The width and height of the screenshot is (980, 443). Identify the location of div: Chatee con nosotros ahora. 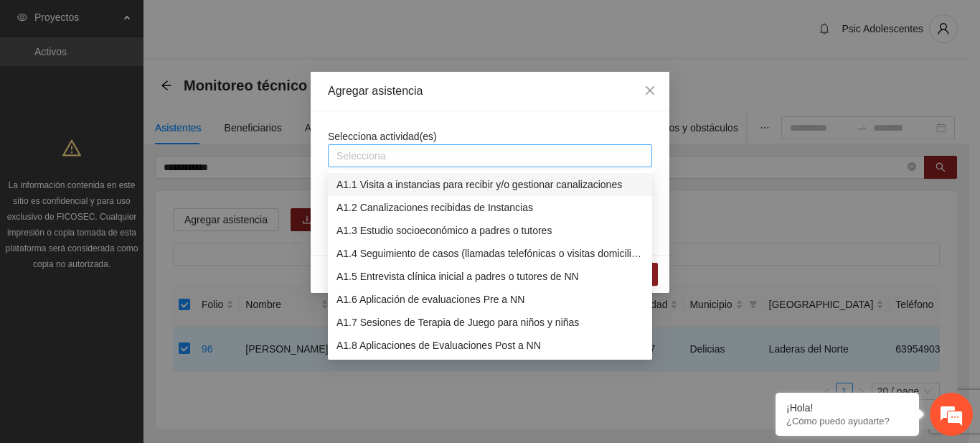
(158, 83).